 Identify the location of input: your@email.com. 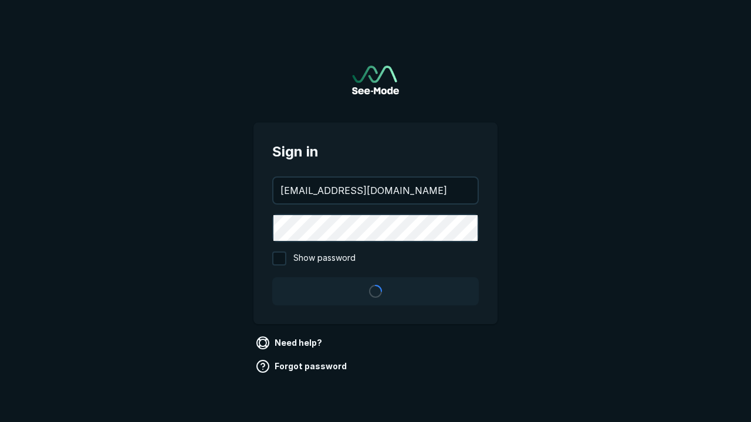
(375, 191).